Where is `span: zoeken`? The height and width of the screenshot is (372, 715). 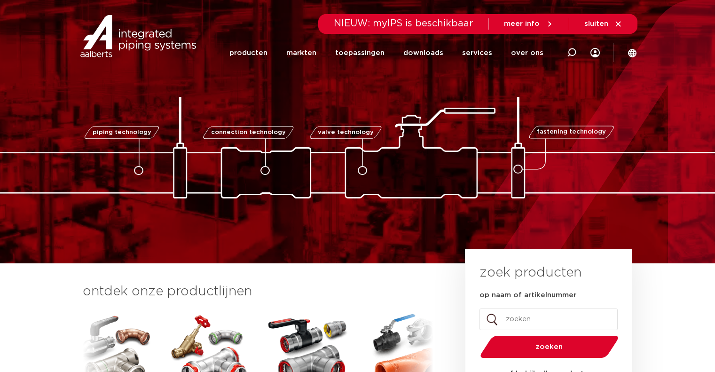
span: zoeken is located at coordinates (549, 346).